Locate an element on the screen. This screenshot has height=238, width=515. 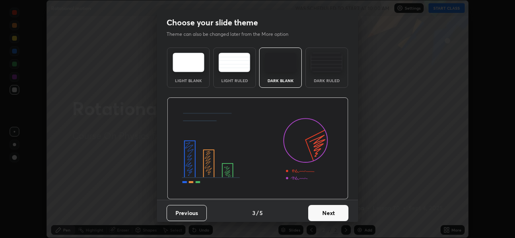
img: darkTheme.f0cc69e5.svg is located at coordinates (281, 62).